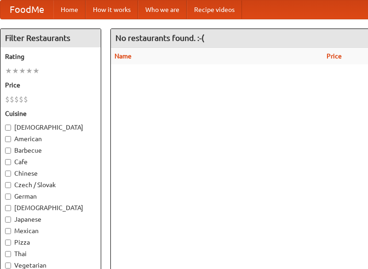 The image size is (368, 269). What do you see at coordinates (214, 10) in the screenshot?
I see `a: Recipe videos` at bounding box center [214, 10].